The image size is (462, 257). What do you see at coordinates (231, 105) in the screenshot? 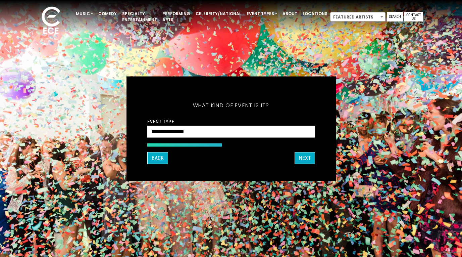
I see `h5: What kind of event is it?` at bounding box center [231, 105].